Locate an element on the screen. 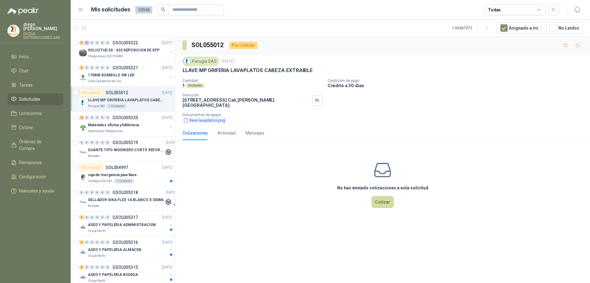 The width and height of the screenshot is (590, 283). button: No Leídos is located at coordinates (565, 28).